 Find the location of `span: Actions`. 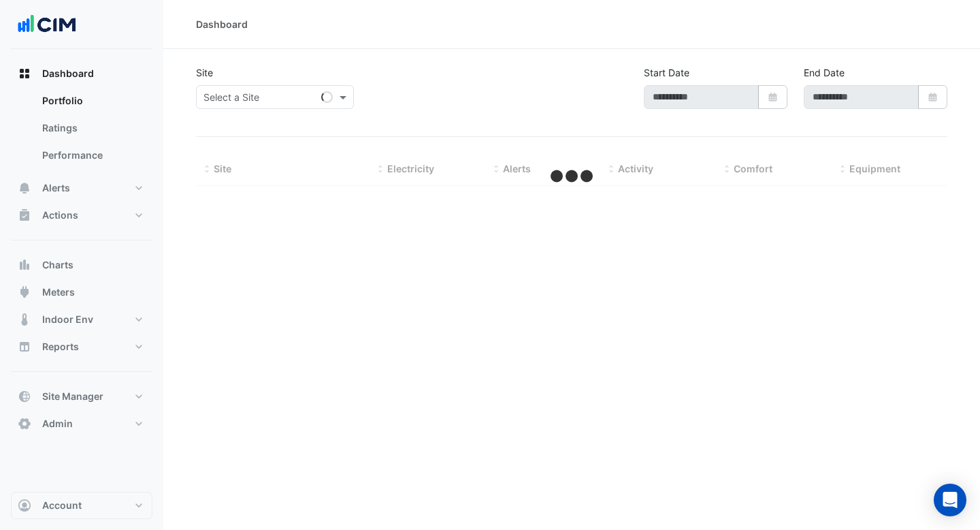

span: Actions is located at coordinates (60, 215).